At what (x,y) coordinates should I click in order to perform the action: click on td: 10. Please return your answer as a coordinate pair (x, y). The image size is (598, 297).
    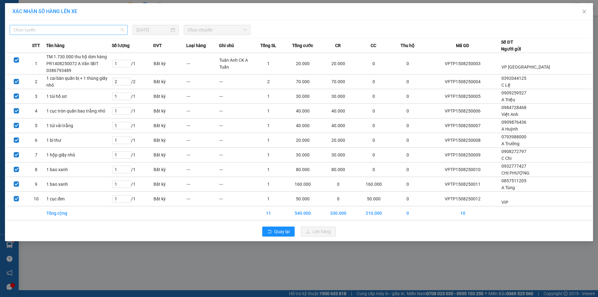
    Looking at the image, I should click on (462, 213).